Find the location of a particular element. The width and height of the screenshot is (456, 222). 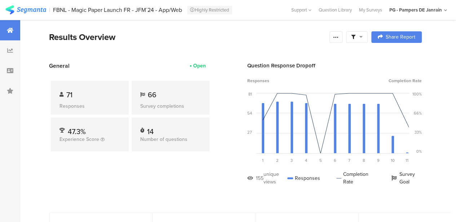

span: 6 is located at coordinates (335, 160).